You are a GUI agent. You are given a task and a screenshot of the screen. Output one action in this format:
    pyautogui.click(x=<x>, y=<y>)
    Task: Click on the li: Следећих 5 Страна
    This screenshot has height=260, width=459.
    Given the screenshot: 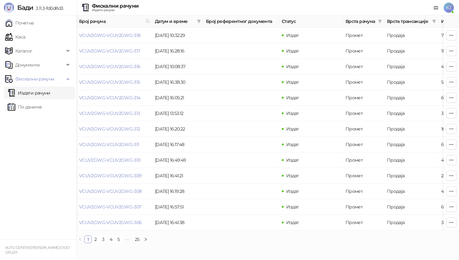 What is the action you would take?
    pyautogui.click(x=127, y=240)
    